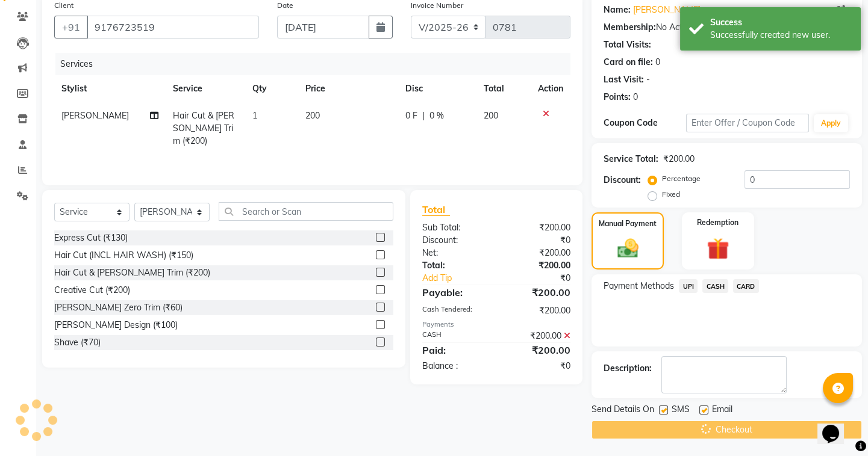 The image size is (868, 456). Describe the element at coordinates (726, 27) in the screenshot. I see `div: No Active Membership` at that location.